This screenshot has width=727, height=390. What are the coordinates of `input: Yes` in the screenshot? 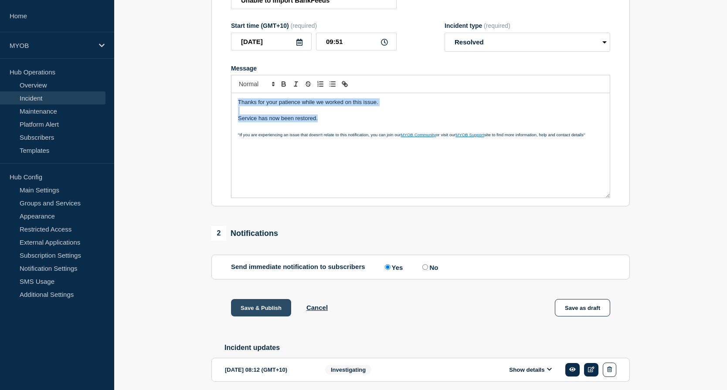 It's located at (387, 267).